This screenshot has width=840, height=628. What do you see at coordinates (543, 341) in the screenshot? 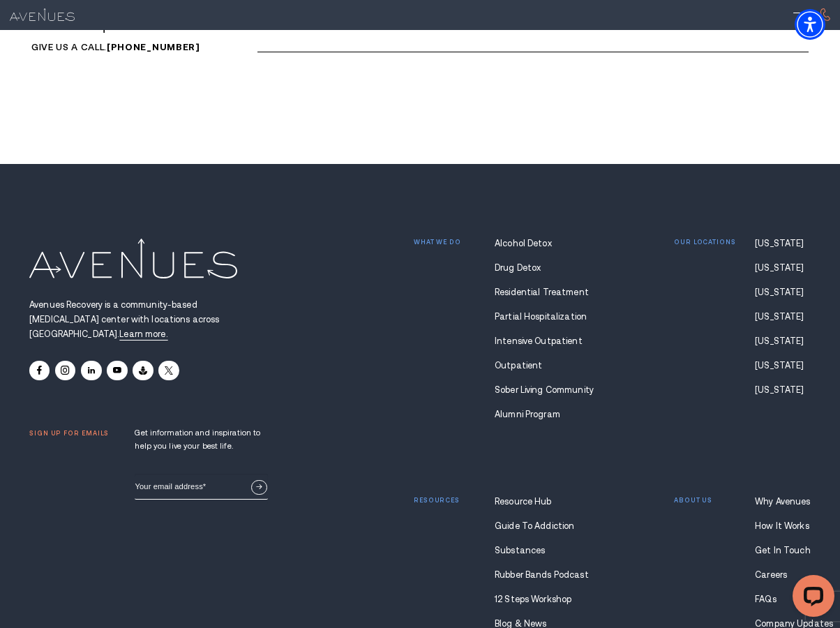
I see `a: Intensive Outpatient` at bounding box center [543, 341].